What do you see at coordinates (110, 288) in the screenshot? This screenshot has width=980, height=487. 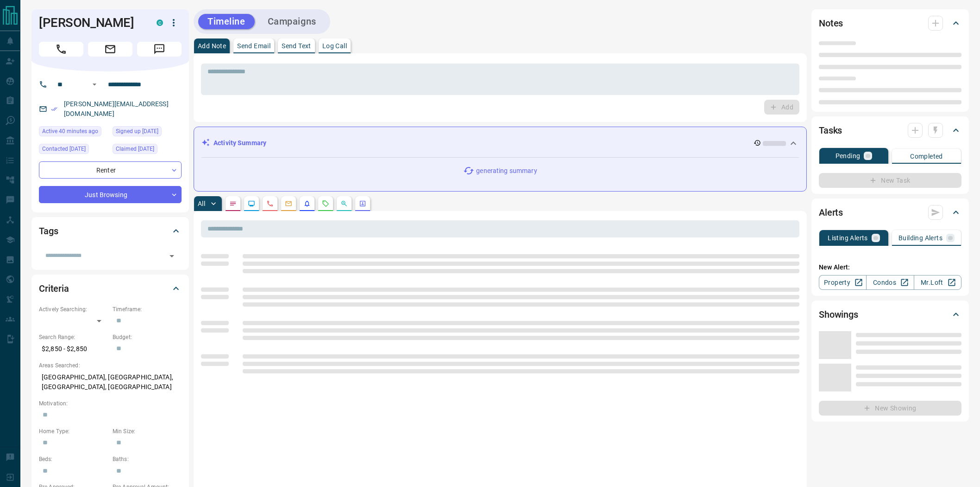 I see `div: Criteria` at bounding box center [110, 288].